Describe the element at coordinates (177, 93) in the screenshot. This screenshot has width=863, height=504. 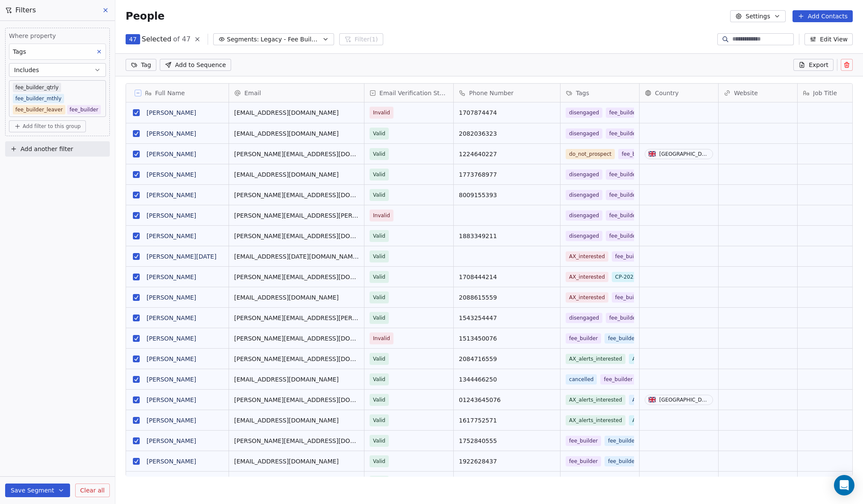
I see `div: Full Name` at that location.